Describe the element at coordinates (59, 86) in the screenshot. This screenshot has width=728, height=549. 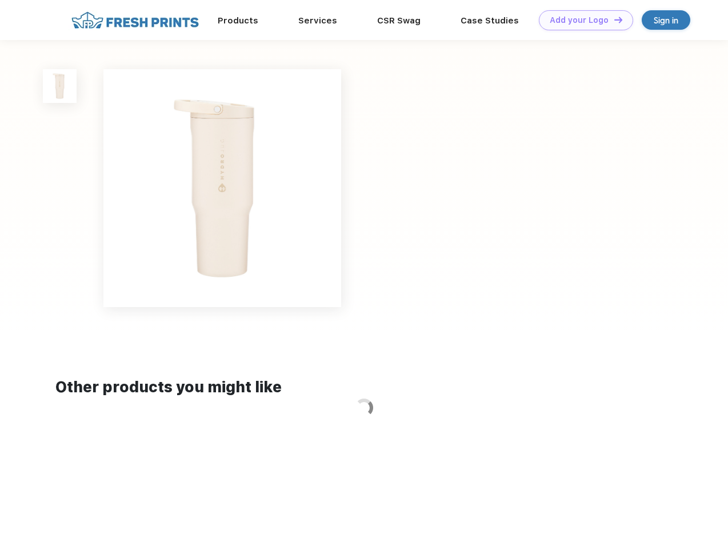
I see `img: func=resize&h=100` at that location.